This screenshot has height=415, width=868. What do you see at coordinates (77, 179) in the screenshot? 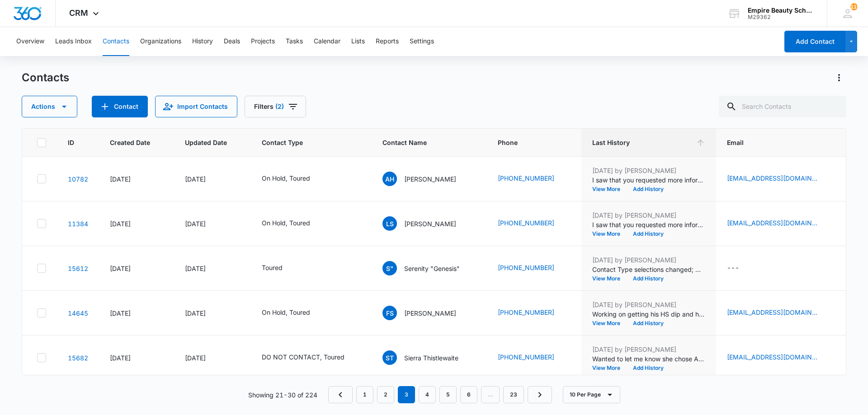
I see `a: Navigate to contact details page for Alexandra Harrington` at bounding box center [77, 179].